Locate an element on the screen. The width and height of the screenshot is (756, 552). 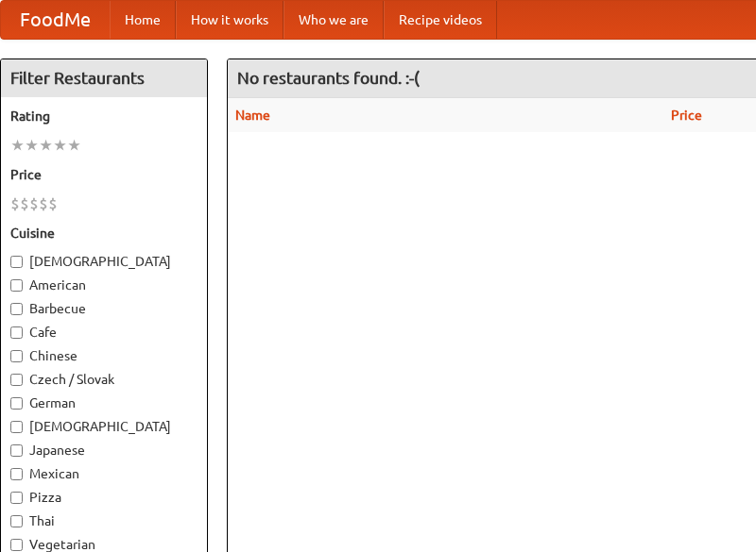
label: Cafe is located at coordinates (104, 332).